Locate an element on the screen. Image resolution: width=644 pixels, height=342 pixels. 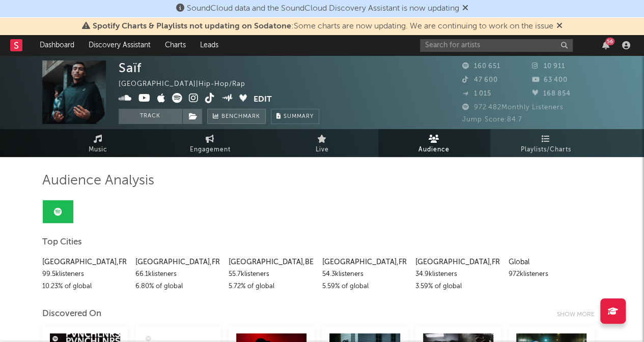
a: Live is located at coordinates (322, 143).